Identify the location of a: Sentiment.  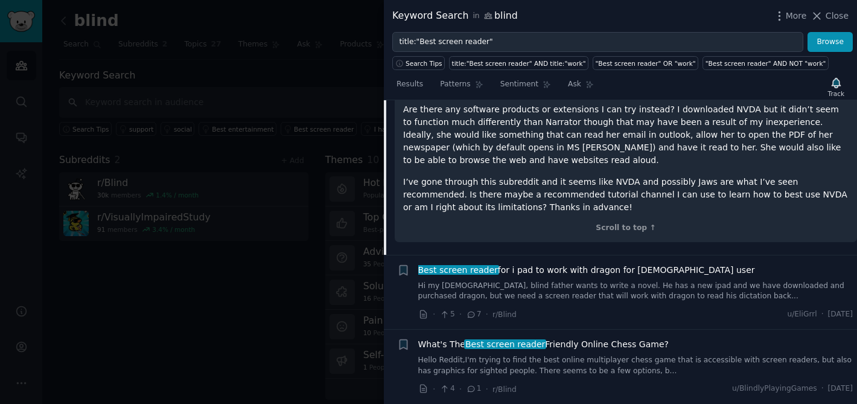
(525, 87).